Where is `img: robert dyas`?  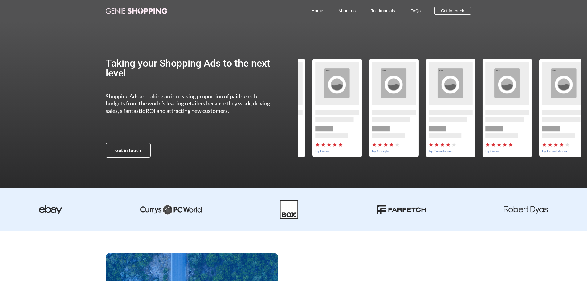
img: robert dyas is located at coordinates (526, 210).